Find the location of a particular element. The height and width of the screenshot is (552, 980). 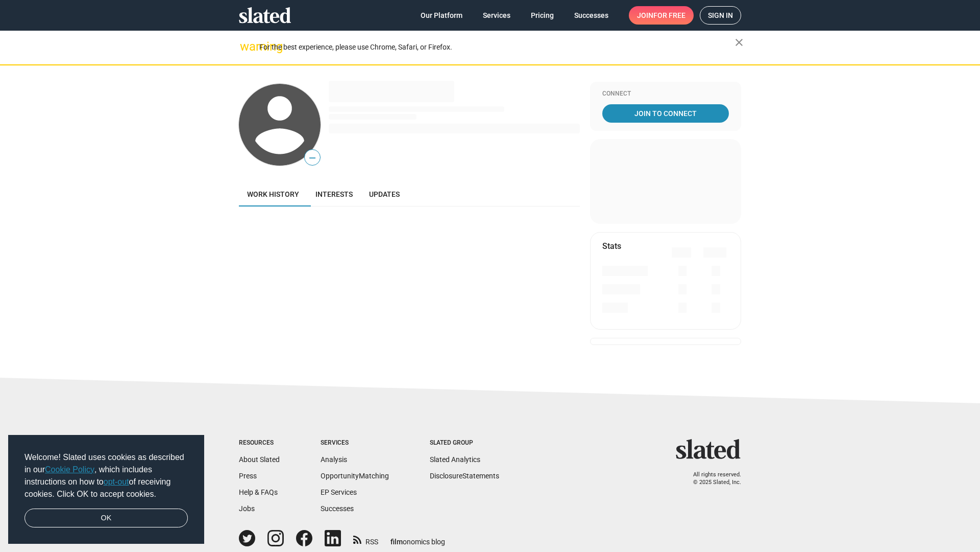

a: DisclosureStatements is located at coordinates (465, 476).